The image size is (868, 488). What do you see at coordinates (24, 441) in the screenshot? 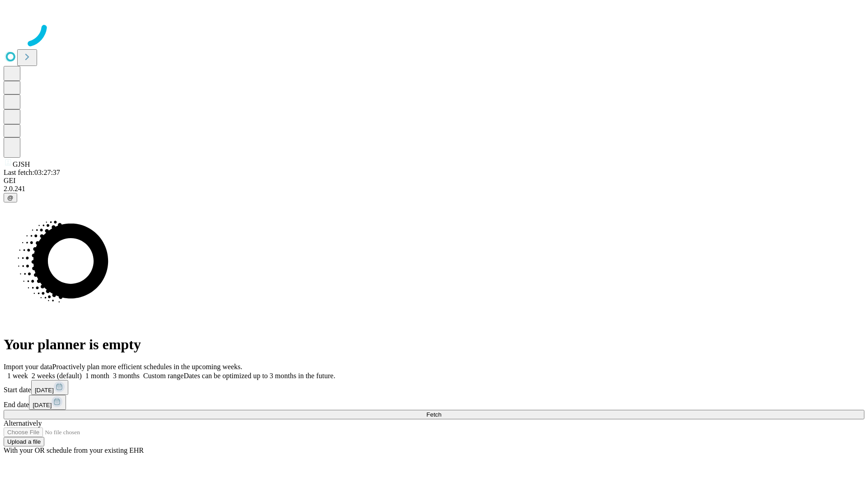
I see `button: Upload a file` at bounding box center [24, 441].